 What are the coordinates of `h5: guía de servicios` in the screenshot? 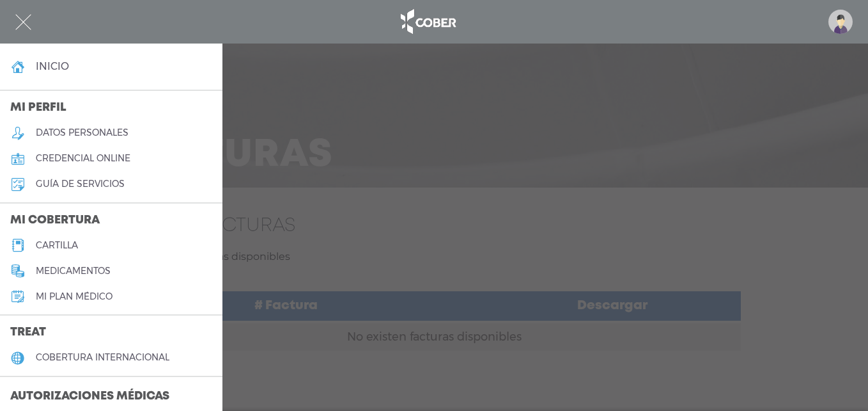 It's located at (80, 183).